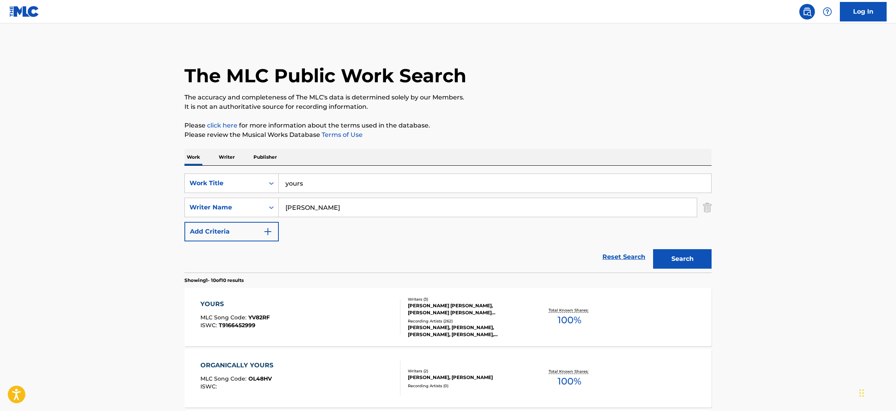 The height and width of the screenshot is (411, 896). What do you see at coordinates (232, 232) in the screenshot?
I see `button: Add Criteria` at bounding box center [232, 232].